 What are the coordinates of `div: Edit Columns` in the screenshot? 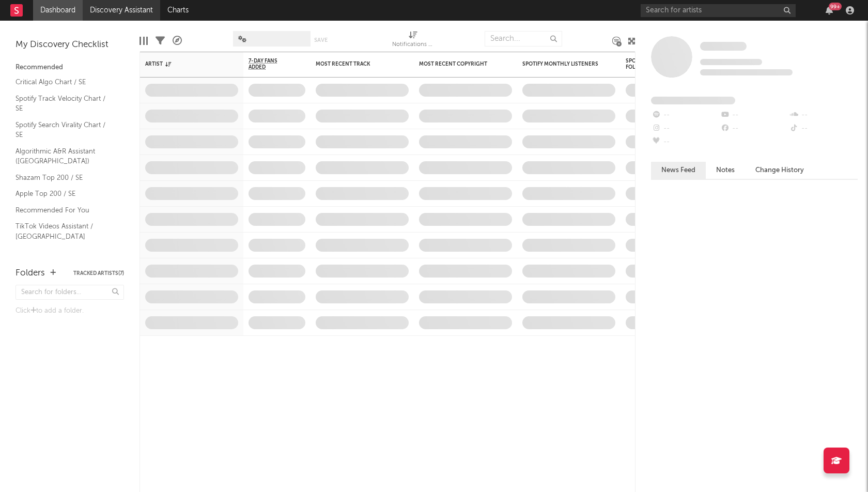 It's located at (144, 41).